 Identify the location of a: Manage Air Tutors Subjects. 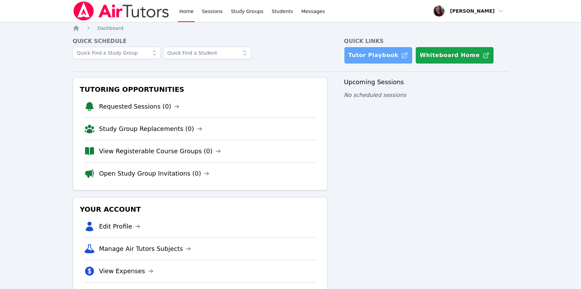
(145, 248).